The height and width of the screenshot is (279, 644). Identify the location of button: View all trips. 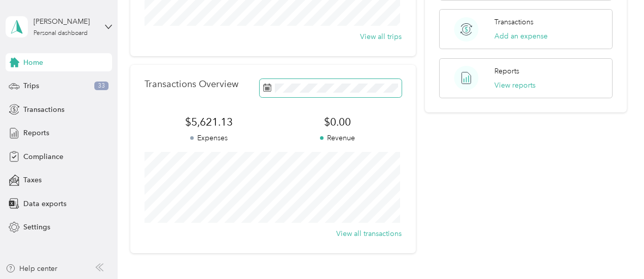
(381, 37).